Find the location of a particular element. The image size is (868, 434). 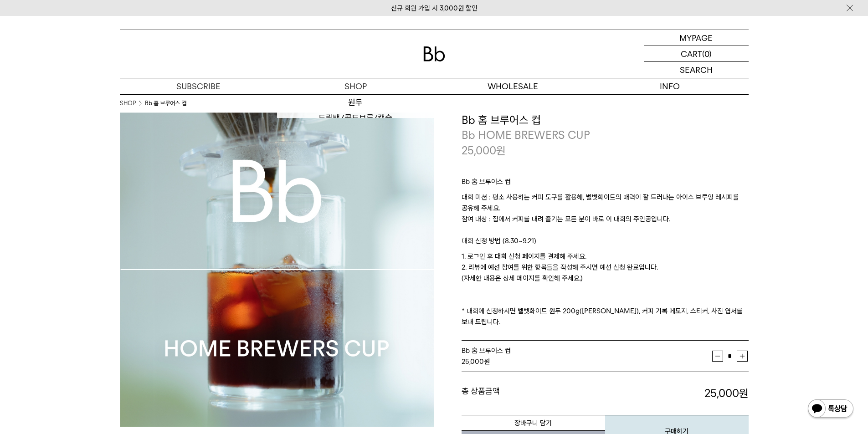

p: Bb HOME BREWERS CUP is located at coordinates (605, 136).